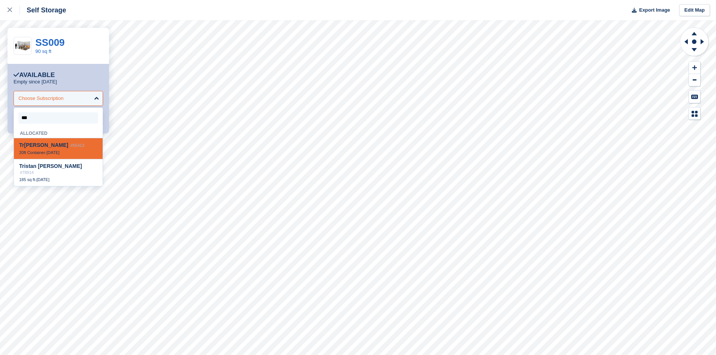 The image size is (716, 355). What do you see at coordinates (27, 180) in the screenshot?
I see `span: 185 sq ft` at bounding box center [27, 180].